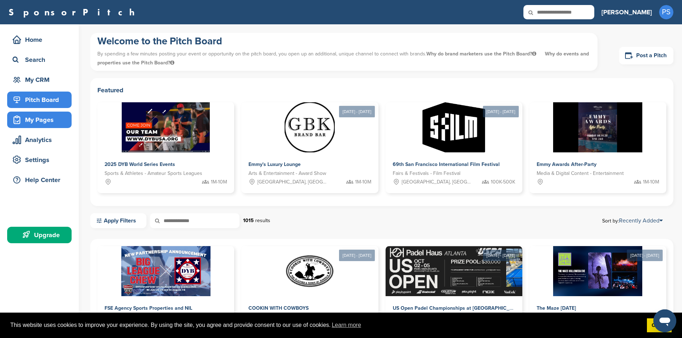 This screenshot has width=682, height=338. What do you see at coordinates (598, 148) in the screenshot?
I see `a: Sponsorpitch & Emmy Awards After-Party Media & Digital Content - Entertainment 1M-10M` at bounding box center [598, 148].